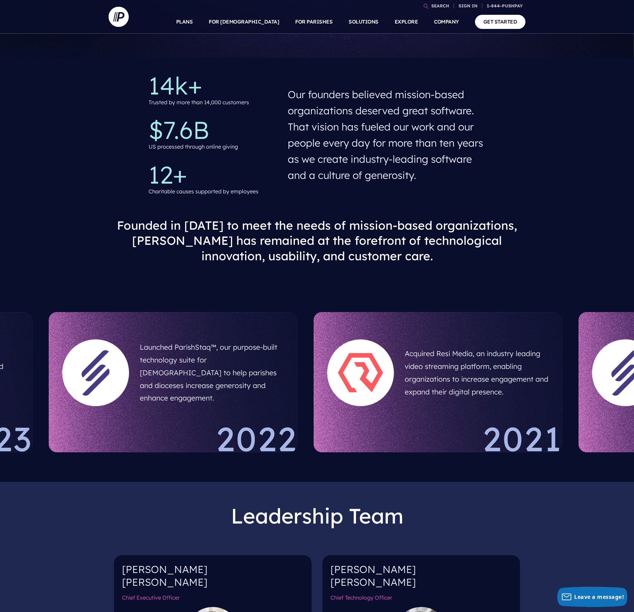 The width and height of the screenshot is (634, 612). What do you see at coordinates (500, 22) in the screenshot?
I see `a: GET STARTED` at bounding box center [500, 22].